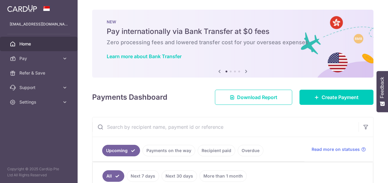 Image resolution: width=388 pixels, height=183 pixels. What do you see at coordinates (179, 176) in the screenshot?
I see `a: Next 30 days` at bounding box center [179, 176].